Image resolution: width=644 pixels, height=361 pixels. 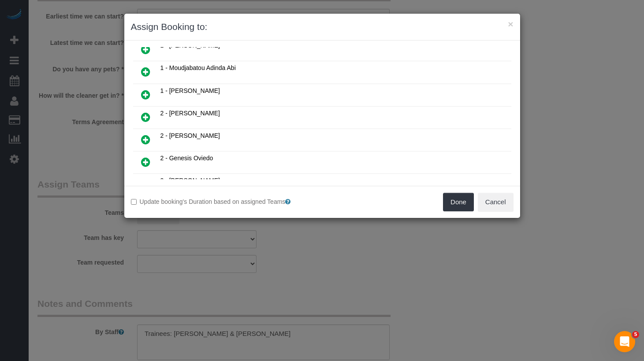 I want to click on span: 5, so click(x=636, y=335).